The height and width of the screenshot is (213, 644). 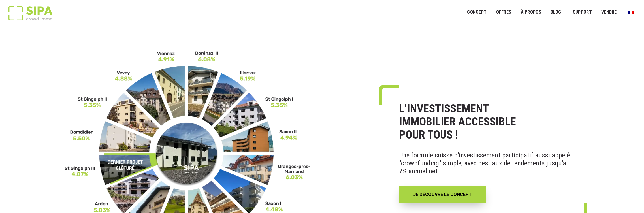 What do you see at coordinates (551, 12) in the screenshot?
I see `nav: Menu principal` at bounding box center [551, 12].